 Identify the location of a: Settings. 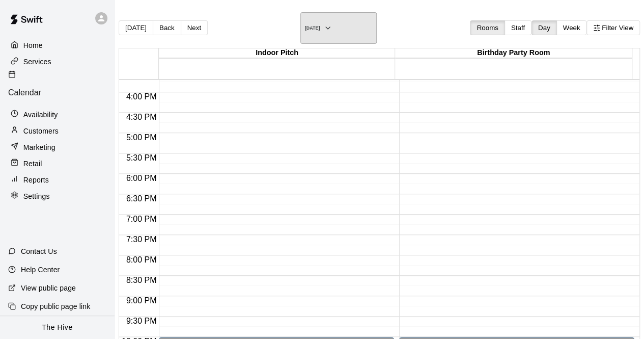
(57, 196).